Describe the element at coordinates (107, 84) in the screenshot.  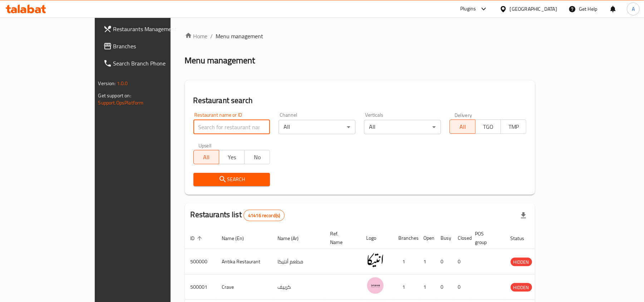
I see `span: Version:` at that location.